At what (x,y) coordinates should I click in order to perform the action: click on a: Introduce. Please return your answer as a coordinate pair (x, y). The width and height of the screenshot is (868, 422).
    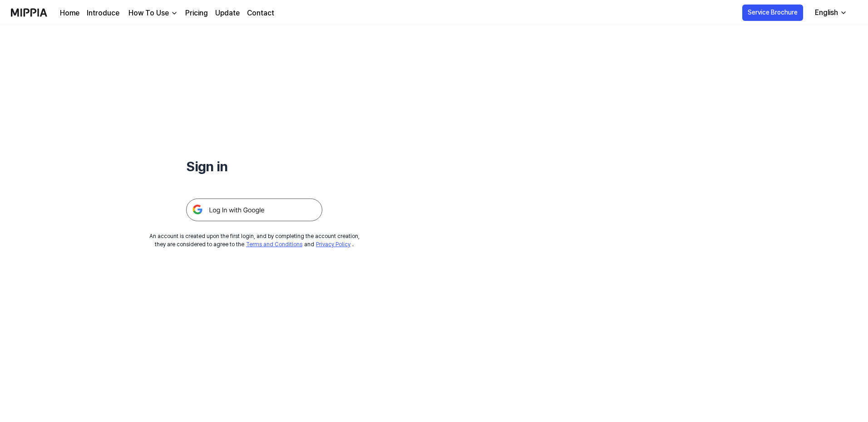
    Looking at the image, I should click on (103, 13).